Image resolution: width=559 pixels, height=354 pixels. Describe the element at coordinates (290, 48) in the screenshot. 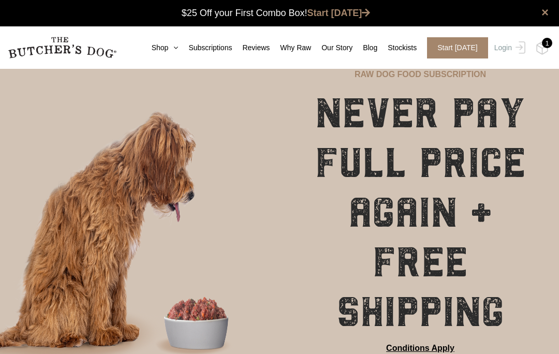

I see `a: Why Raw` at that location.